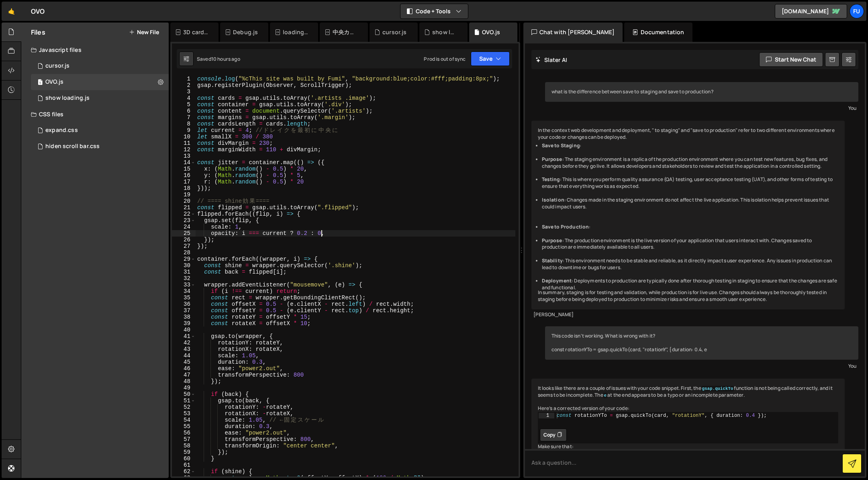 The height and width of the screenshot is (480, 868). Describe the element at coordinates (183, 124) in the screenshot. I see `div: 8` at that location.